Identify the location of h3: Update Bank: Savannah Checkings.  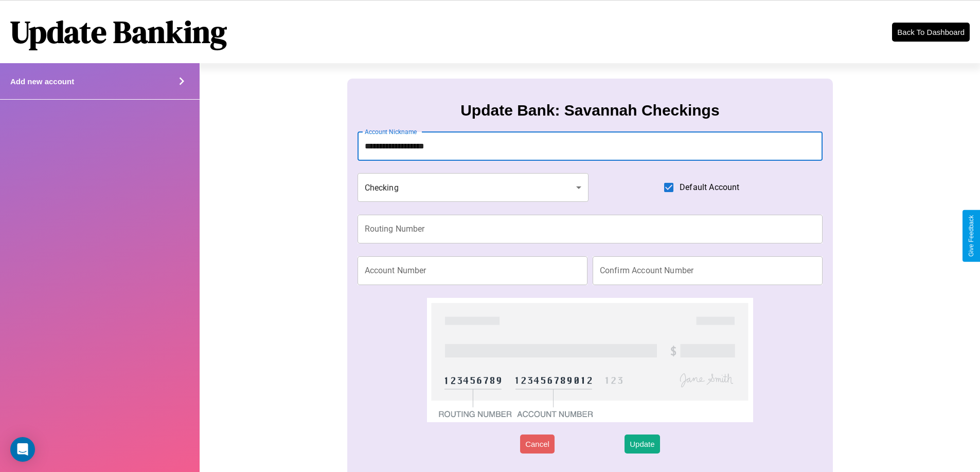
(589, 110).